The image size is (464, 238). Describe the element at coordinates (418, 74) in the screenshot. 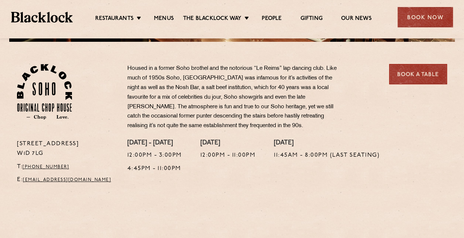

I see `a: Book a Table` at that location.